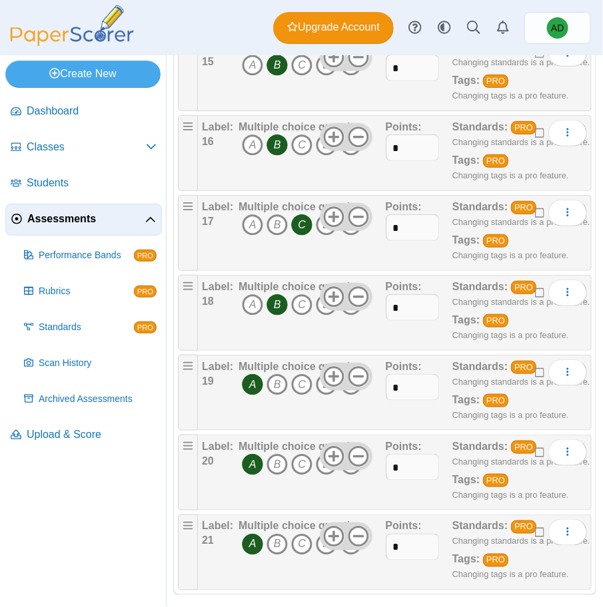  Describe the element at coordinates (91, 435) in the screenshot. I see `span: Upload & Score` at that location.